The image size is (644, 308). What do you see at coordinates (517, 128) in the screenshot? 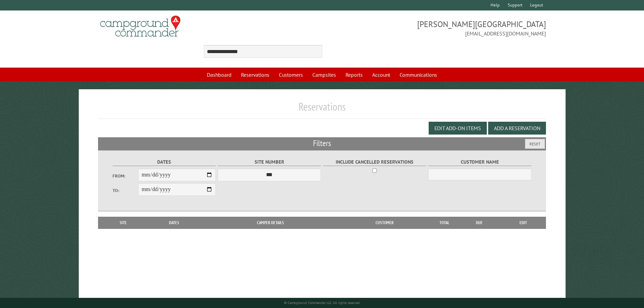
I see `button: Add a Reservation` at bounding box center [517, 128].